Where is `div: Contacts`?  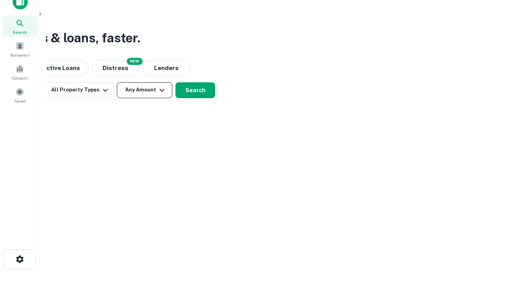
div: Contacts is located at coordinates (20, 72).